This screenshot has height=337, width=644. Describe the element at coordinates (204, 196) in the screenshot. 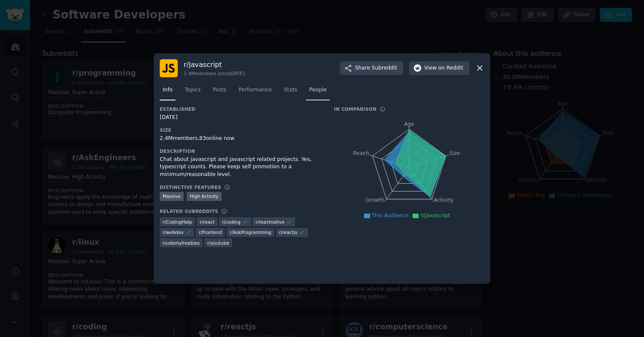

I see `div: High Activity` at that location.